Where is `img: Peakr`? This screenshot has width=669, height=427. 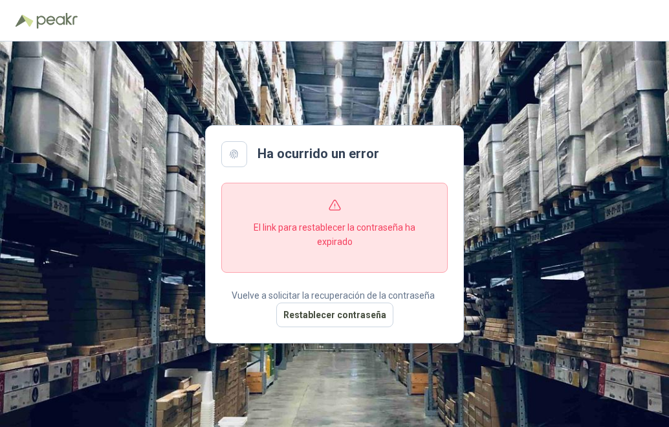 img: Peakr is located at coordinates (57, 21).